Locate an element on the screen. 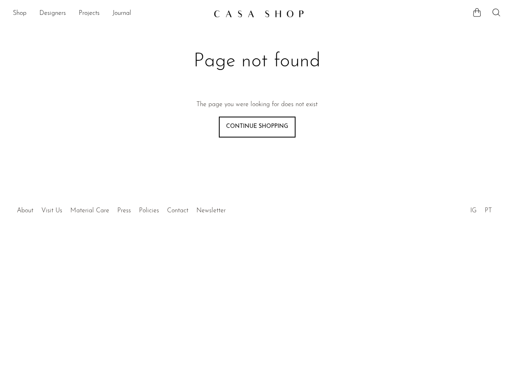 This screenshot has height=386, width=514. a: PT is located at coordinates (489, 211).